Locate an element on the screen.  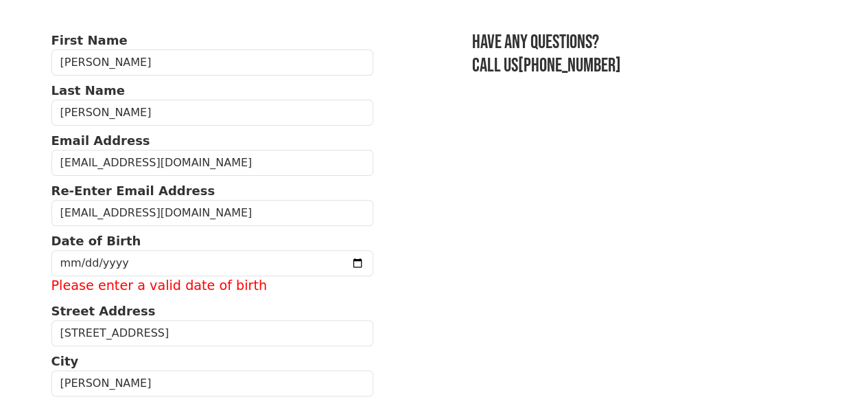
strong: Date of Birth is located at coordinates (96, 240).